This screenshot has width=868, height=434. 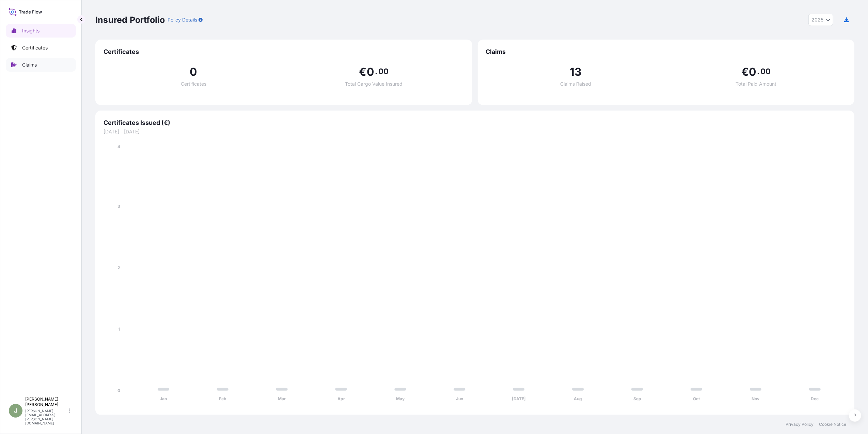 What do you see at coordinates (119, 267) in the screenshot?
I see `tspan: 2` at bounding box center [119, 267].